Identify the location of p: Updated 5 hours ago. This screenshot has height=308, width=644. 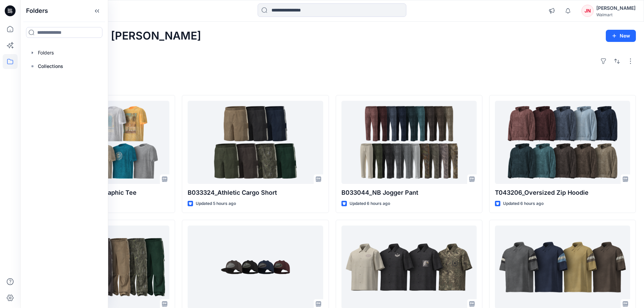
(216, 203).